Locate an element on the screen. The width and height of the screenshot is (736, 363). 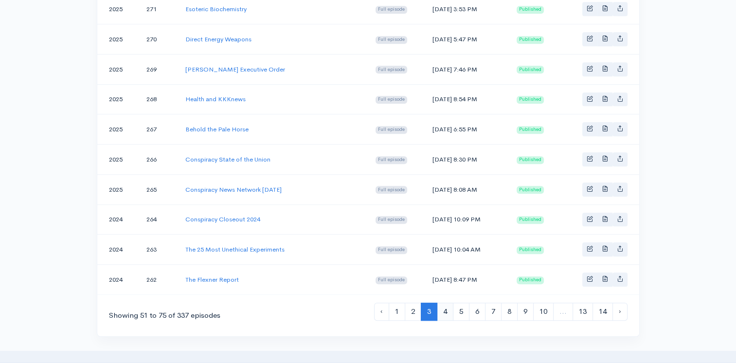
td: 269 is located at coordinates (158, 69).